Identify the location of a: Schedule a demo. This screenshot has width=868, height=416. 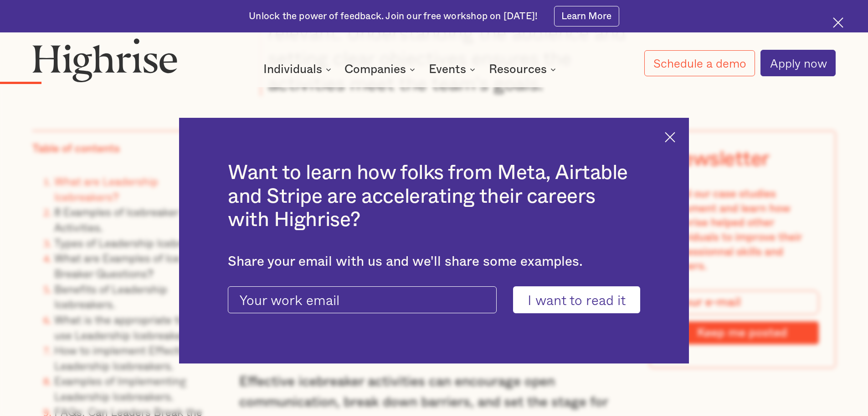
(700, 63).